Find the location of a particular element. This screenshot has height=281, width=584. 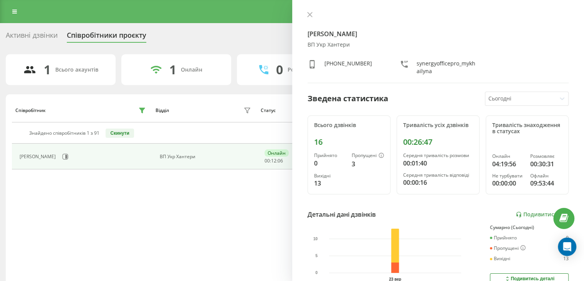

div: Статус is located at coordinates (268, 110).